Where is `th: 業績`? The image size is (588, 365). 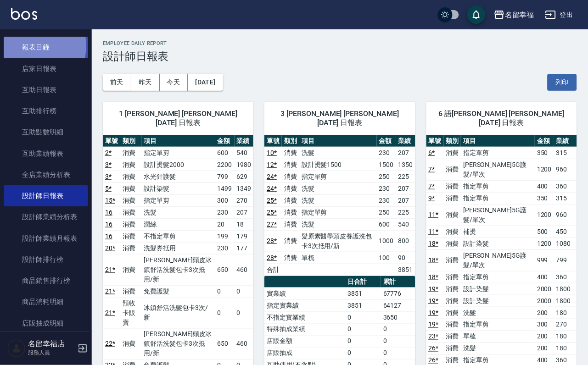
th: 業績 is located at coordinates (244, 141).